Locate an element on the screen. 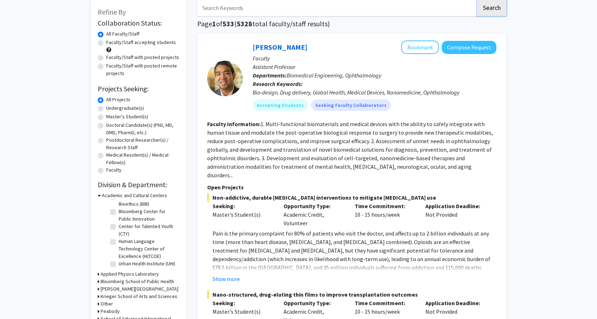  label: Center for Talented Youth (CTY) is located at coordinates (148, 230).